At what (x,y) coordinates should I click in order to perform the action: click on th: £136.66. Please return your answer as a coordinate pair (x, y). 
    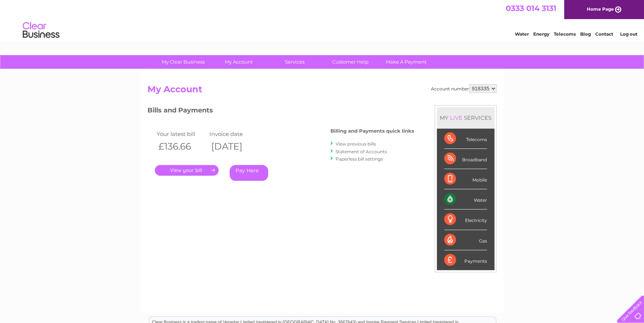
    Looking at the image, I should click on (181, 146).